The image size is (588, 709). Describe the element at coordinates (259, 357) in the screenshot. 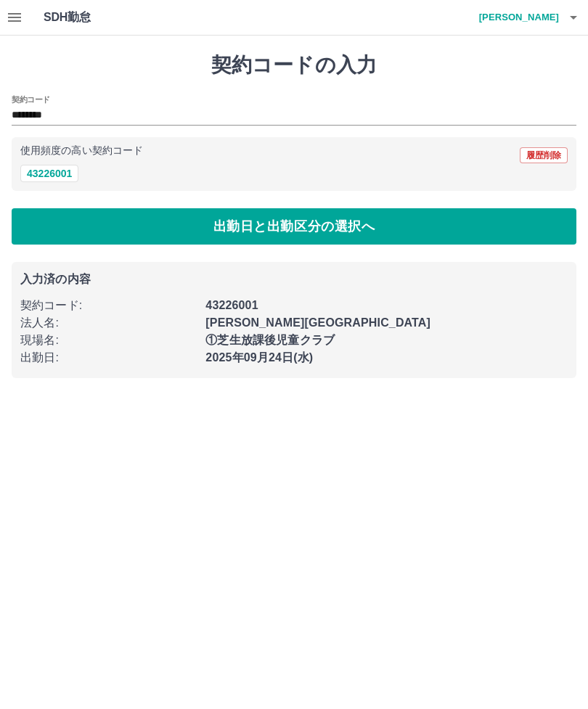

I see `b: 2025年09月24日(水)` at that location.